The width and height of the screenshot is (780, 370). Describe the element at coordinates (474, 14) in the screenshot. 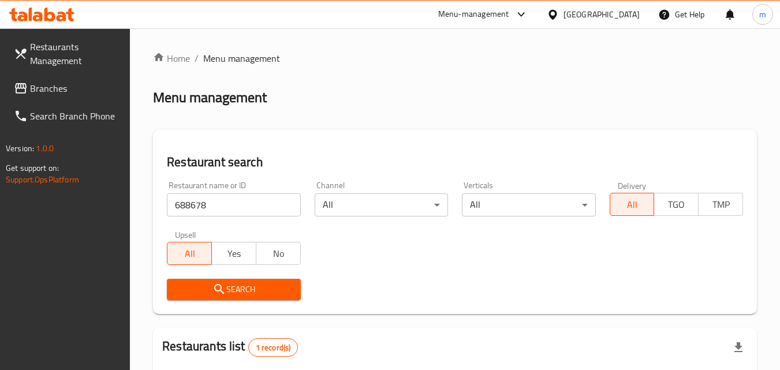

I see `div: Menu-management` at that location.